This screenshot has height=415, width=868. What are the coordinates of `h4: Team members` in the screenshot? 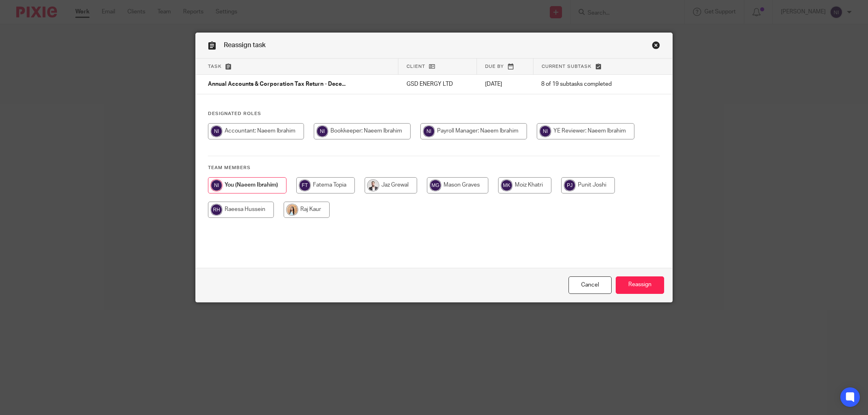 It's located at (434, 168).